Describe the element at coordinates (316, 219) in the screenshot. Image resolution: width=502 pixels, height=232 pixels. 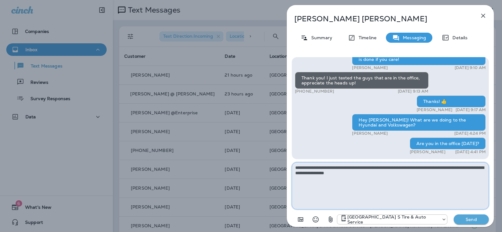
I see `button: Select an emoji` at that location.